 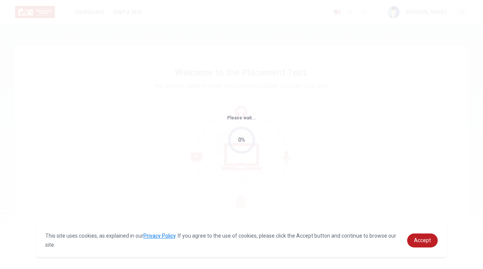 I want to click on span: This site uses cookies, as explained in our . If you agree to the use of cookies, please click th..., so click(x=221, y=240).